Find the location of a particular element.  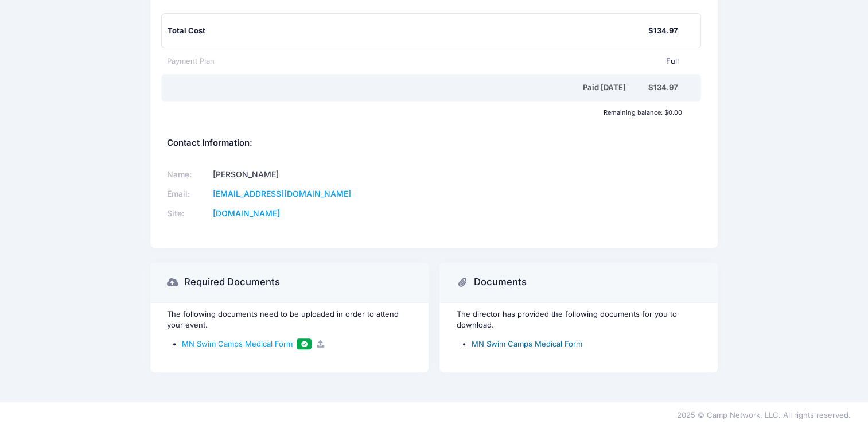

div: Payment Plan is located at coordinates (191, 62).